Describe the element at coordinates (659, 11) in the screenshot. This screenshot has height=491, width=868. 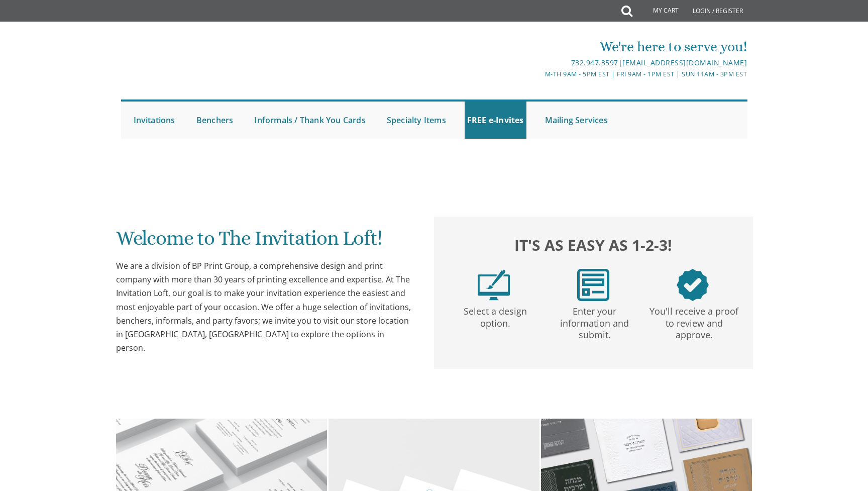
I see `a: My Cart` at that location.